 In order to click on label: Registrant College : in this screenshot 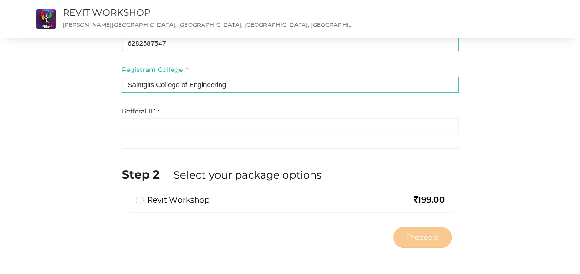, I will do `click(155, 70)`.